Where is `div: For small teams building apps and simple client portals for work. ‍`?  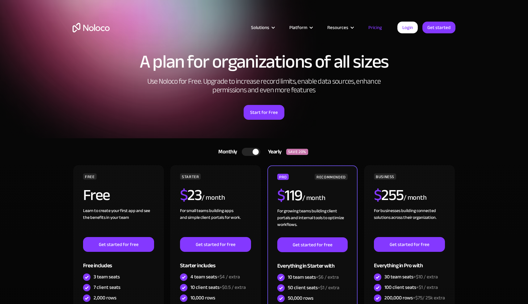
div: For small teams building apps and simple client portals for work. ‍ is located at coordinates (216, 223).